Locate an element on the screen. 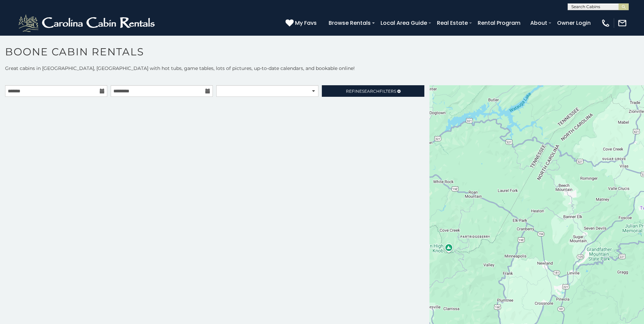  a: Browse Rentals is located at coordinates (350, 23).